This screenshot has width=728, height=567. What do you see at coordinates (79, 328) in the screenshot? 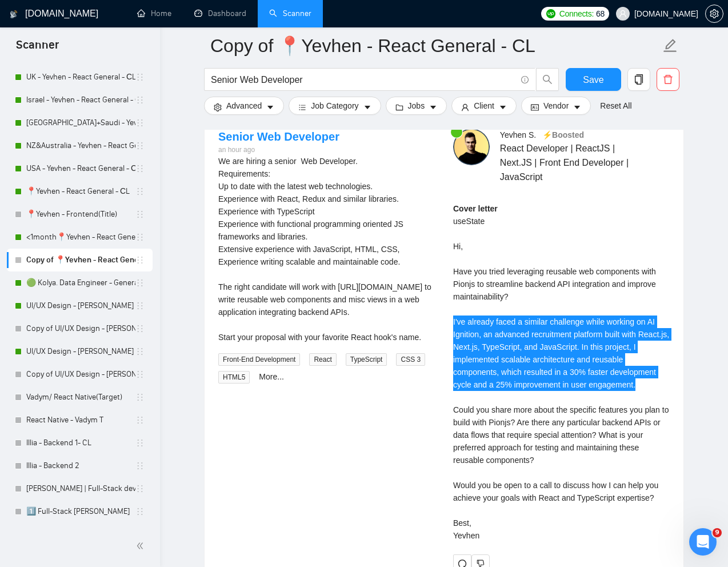
I see `li: Copy of UI/UX Design - Mariana Derevianko` at bounding box center [79, 328].